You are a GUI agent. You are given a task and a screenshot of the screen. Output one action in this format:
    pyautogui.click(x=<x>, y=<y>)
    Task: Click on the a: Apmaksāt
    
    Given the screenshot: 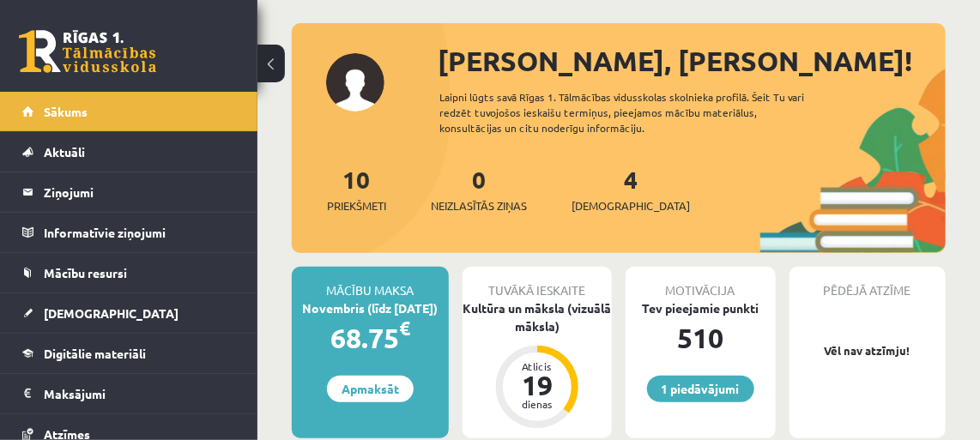 What is the action you would take?
    pyautogui.click(x=370, y=388)
    